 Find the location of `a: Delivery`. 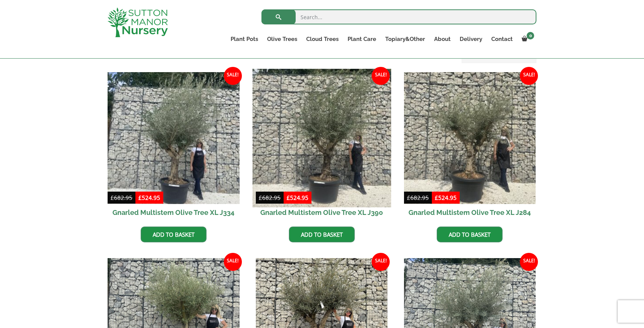

a: Delivery is located at coordinates (471, 39).